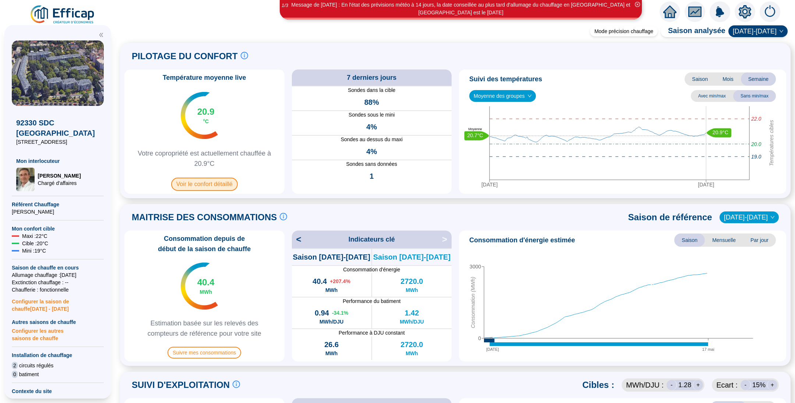 Image resolution: width=795 pixels, height=403 pixels. I want to click on span: Chargé d'affaires, so click(59, 183).